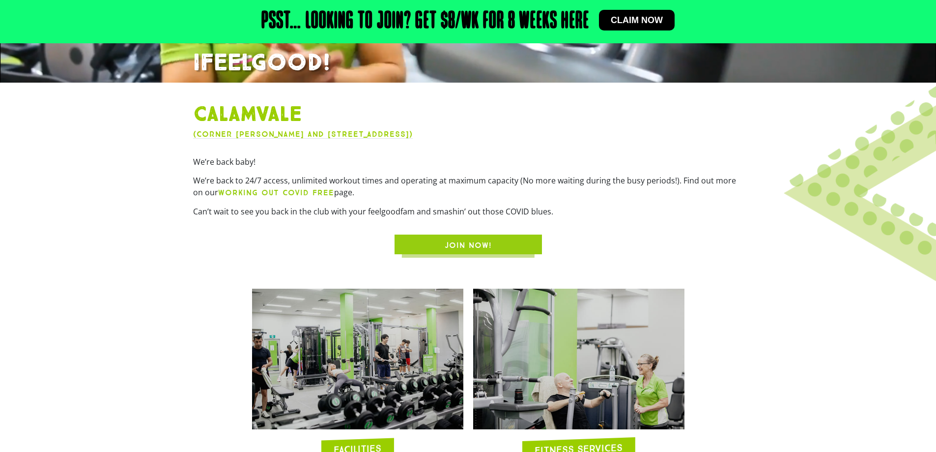 This screenshot has height=452, width=936. What do you see at coordinates (468, 186) in the screenshot?
I see `p: We’re back to 24/7 access, unlimited workout times and operating at maximum capacity (No more wai...` at bounding box center [468, 186].